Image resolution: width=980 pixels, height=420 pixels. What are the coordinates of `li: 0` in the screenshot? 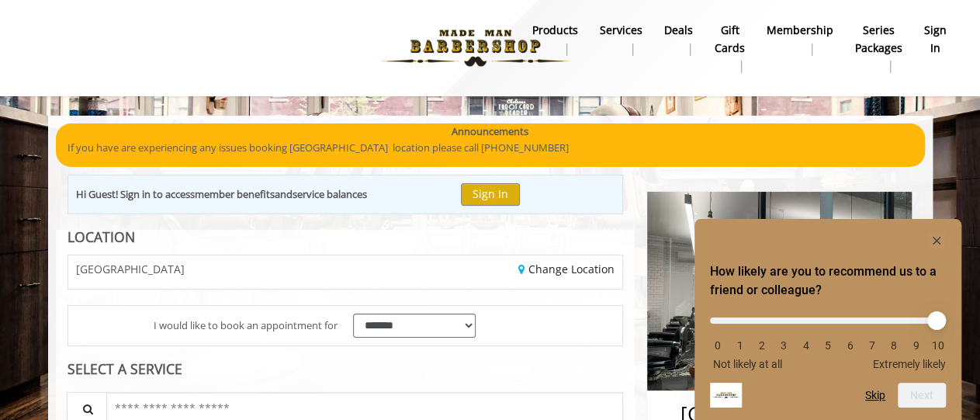 It's located at (718, 346).